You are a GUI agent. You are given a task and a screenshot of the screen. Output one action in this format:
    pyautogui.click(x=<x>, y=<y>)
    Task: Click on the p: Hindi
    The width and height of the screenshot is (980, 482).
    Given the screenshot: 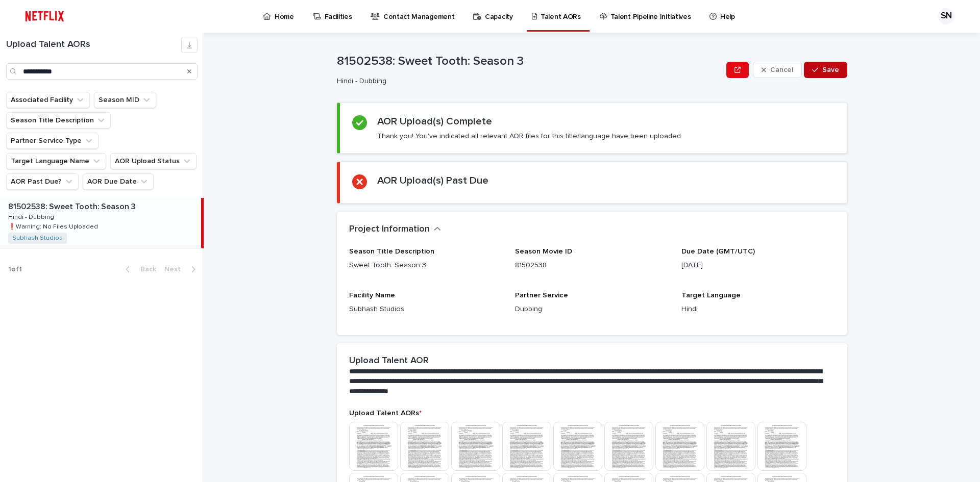 What is the action you would take?
    pyautogui.click(x=758, y=309)
    